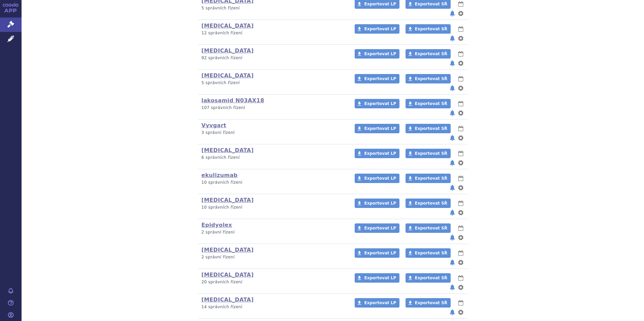  I want to click on p: 12 správních řízení, so click(274, 33).